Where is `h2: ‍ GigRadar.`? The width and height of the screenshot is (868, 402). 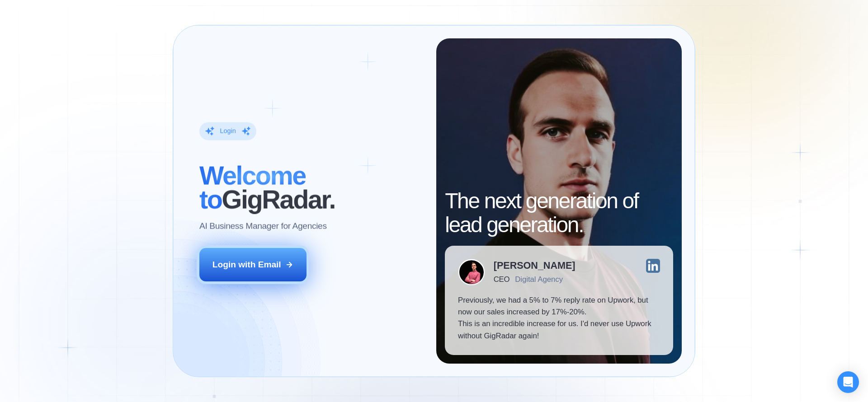 h2: ‍ GigRadar. is located at coordinates (311, 188).